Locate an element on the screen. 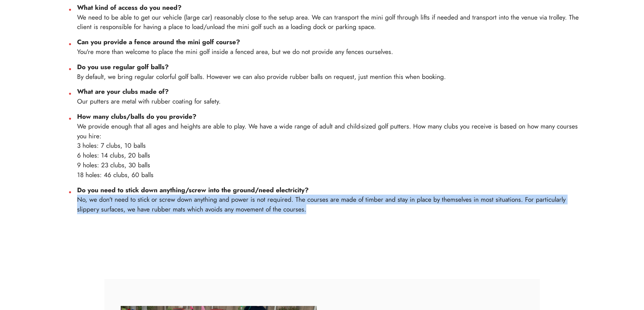  li: No, we don't need to stick or screw down anything and power is not required. The courses are made... is located at coordinates (329, 200).